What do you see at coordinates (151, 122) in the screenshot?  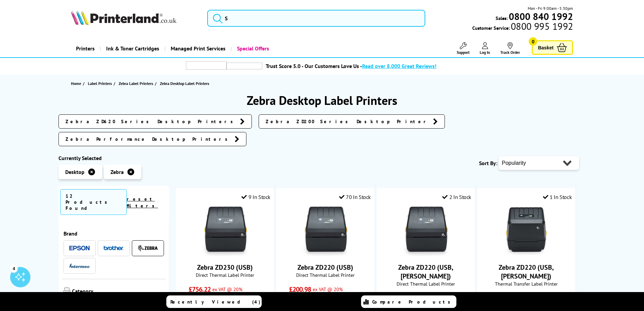 I see `span: Zebra ZD620 Series Desktop Printers` at bounding box center [151, 122].